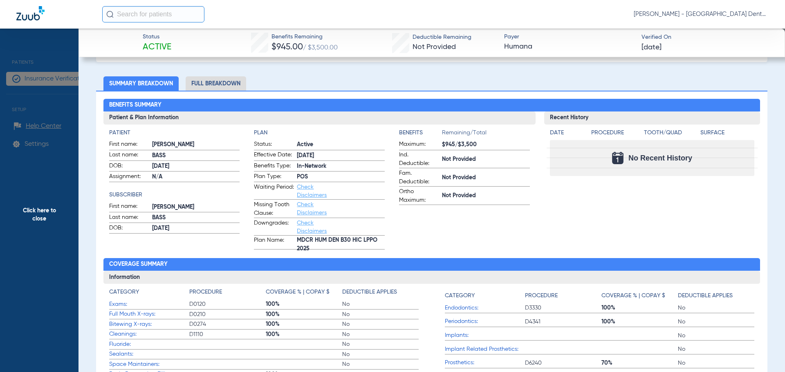  I want to click on span: D1110, so click(227, 335).